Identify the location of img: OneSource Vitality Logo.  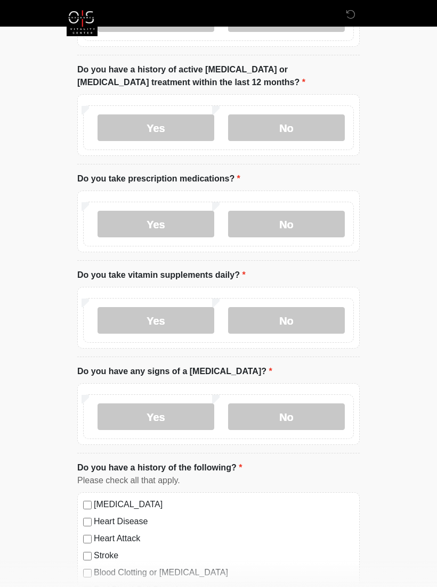
(82, 22).